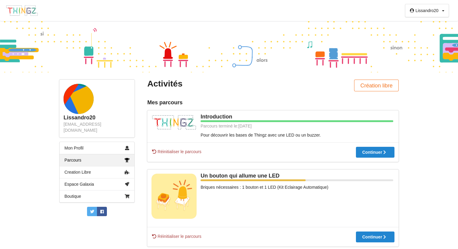 Image resolution: width=458 pixels, height=249 pixels. I want to click on img: bouton_led.jpg, so click(174, 196).